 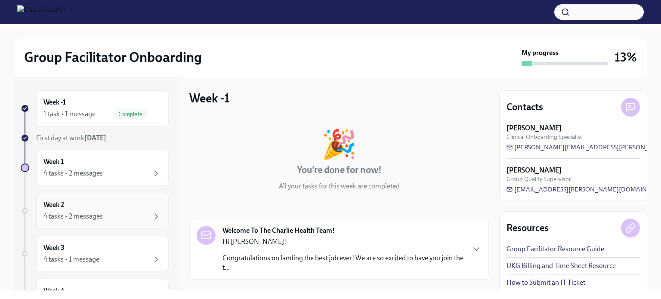 I want to click on p: Congratulations on landing the best job ever! We are so excited to have you join the t..., so click(x=344, y=263).